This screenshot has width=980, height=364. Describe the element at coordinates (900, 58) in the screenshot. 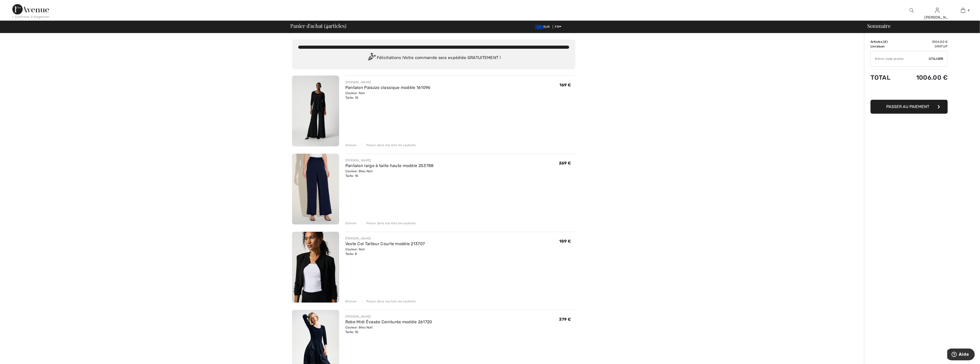

I see `input: Code promo` at that location.